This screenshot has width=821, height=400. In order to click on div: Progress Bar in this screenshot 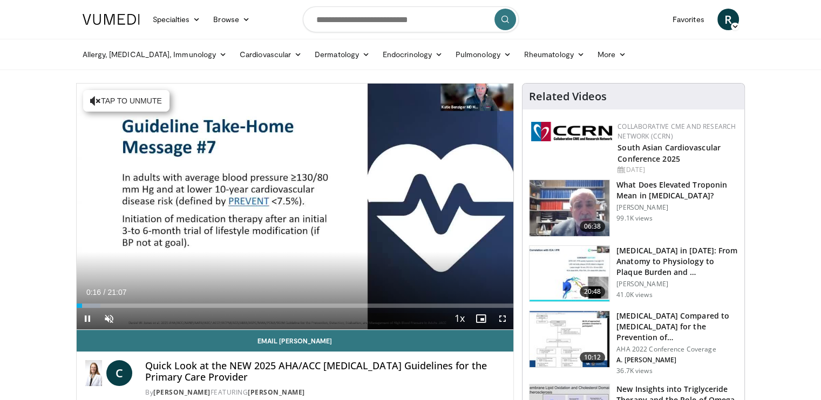, I will do `click(295, 306)`.